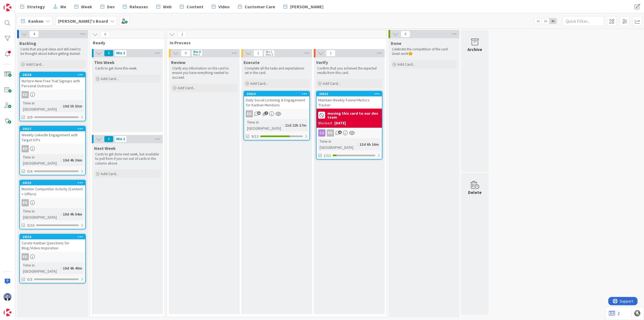 This screenshot has width=644, height=320. I want to click on a: Strategy, so click(32, 7).